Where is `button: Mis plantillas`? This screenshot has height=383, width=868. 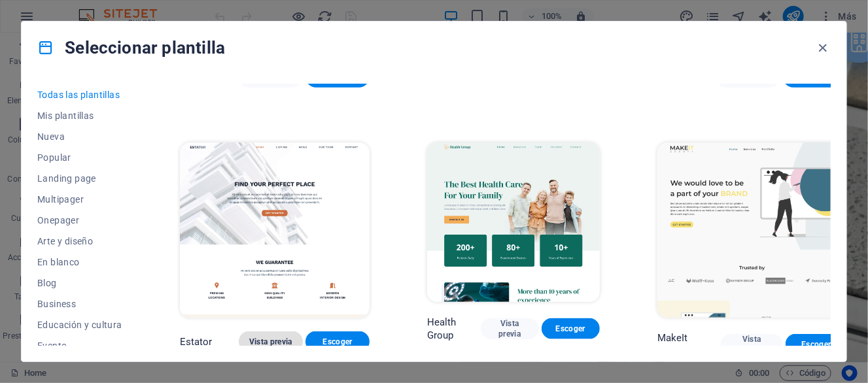 button: Mis plantillas is located at coordinates (80, 116).